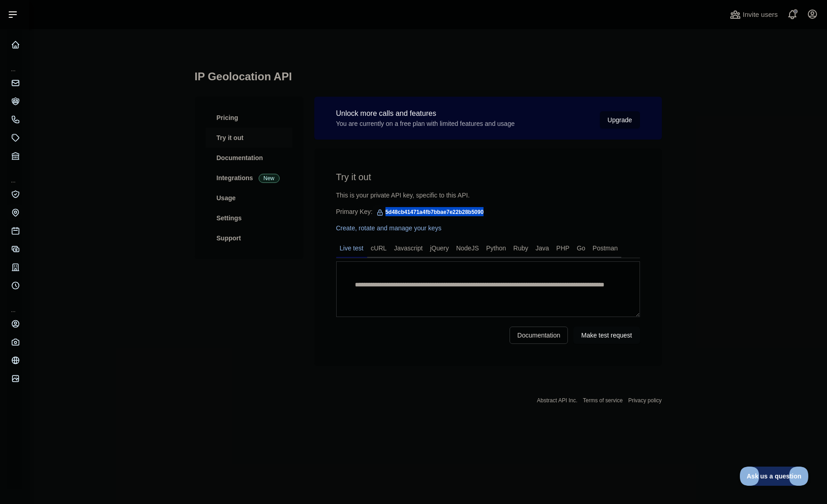  Describe the element at coordinates (581, 248) in the screenshot. I see `a: Go` at that location.